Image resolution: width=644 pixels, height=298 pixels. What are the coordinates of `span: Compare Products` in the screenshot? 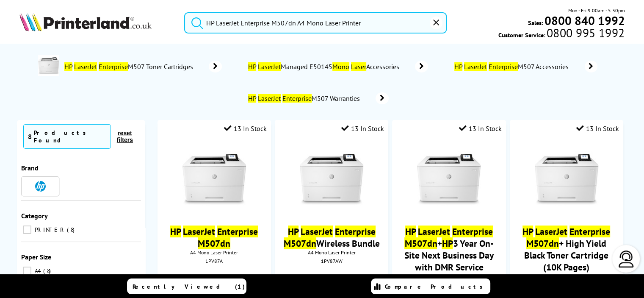 It's located at (436, 287).